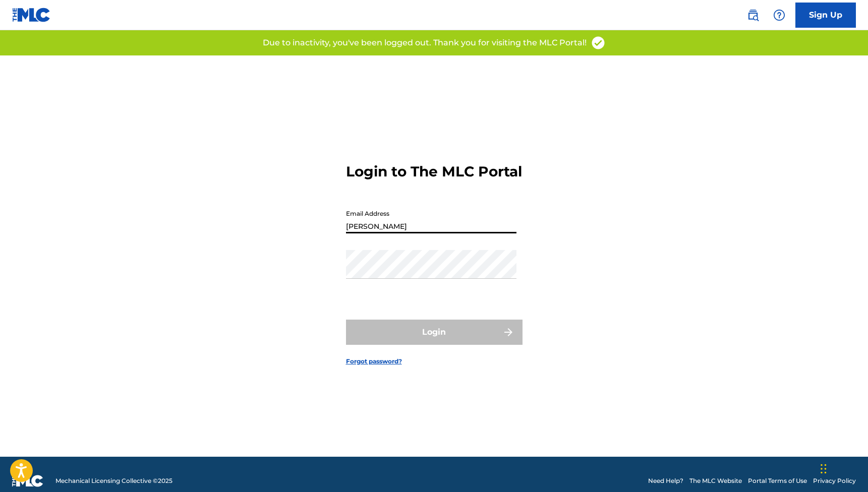 The width and height of the screenshot is (868, 492). I want to click on a: Need Help?, so click(666, 481).